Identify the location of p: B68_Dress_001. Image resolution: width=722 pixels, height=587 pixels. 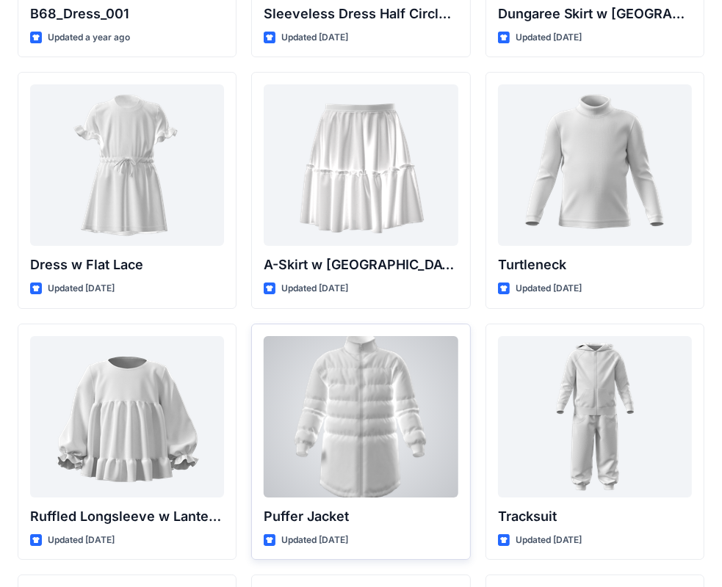
(127, 14).